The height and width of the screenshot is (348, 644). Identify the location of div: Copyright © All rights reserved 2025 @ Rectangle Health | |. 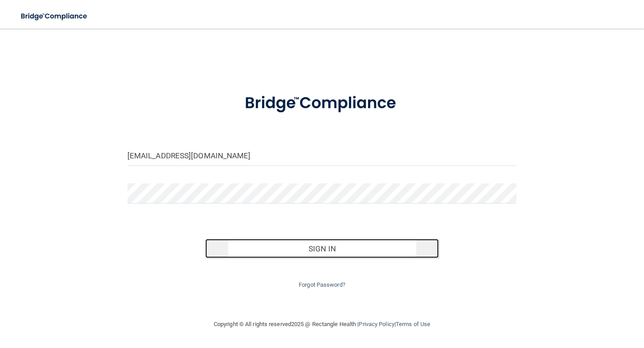
(322, 324).